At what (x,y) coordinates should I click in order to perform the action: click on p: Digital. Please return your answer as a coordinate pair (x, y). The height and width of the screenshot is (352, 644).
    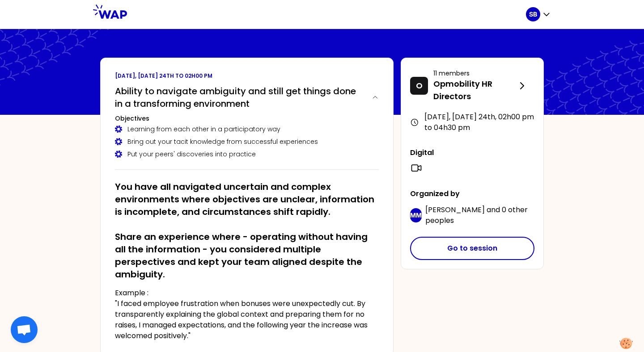
    Looking at the image, I should click on (472, 153).